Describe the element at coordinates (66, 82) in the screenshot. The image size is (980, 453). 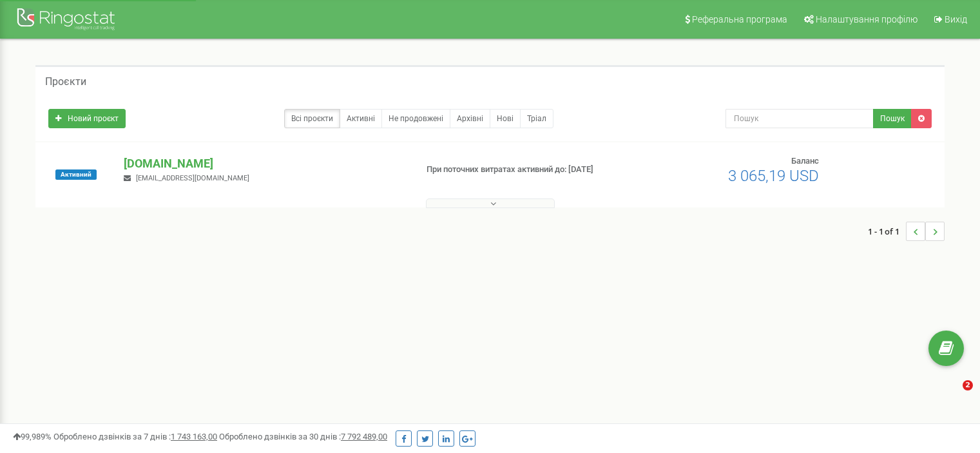
I see `h5: Проєкти` at that location.